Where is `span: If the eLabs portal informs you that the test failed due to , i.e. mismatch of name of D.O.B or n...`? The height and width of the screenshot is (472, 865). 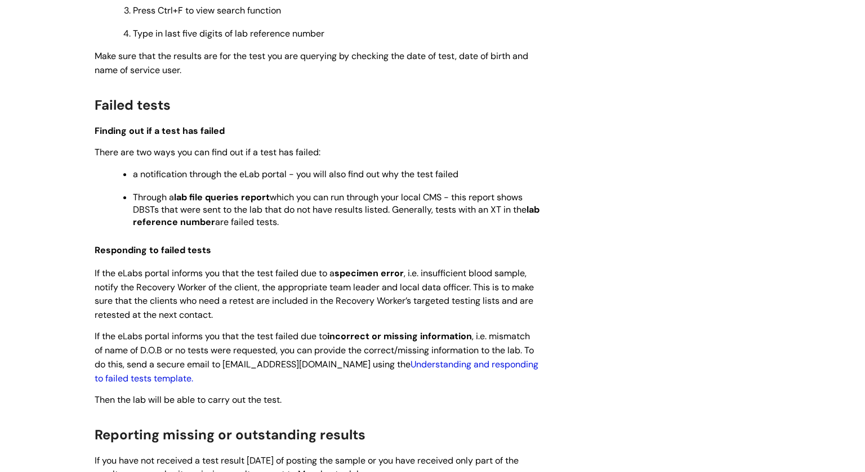
span: If the eLabs portal informs you that the test failed due to , i.e. mismatch of name of D.O.B or n... is located at coordinates (316, 357).